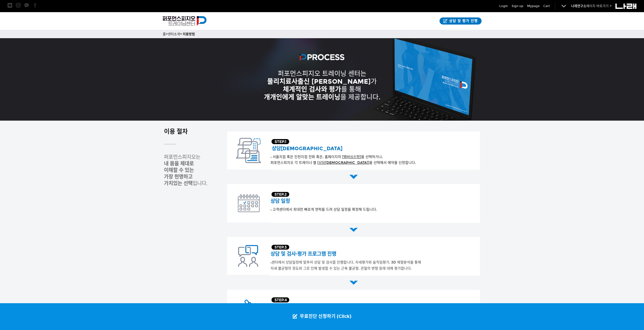 This screenshot has width=644, height=330. Describe the element at coordinates (179, 170) in the screenshot. I see `strong: 이해할 수 있는` at that location.